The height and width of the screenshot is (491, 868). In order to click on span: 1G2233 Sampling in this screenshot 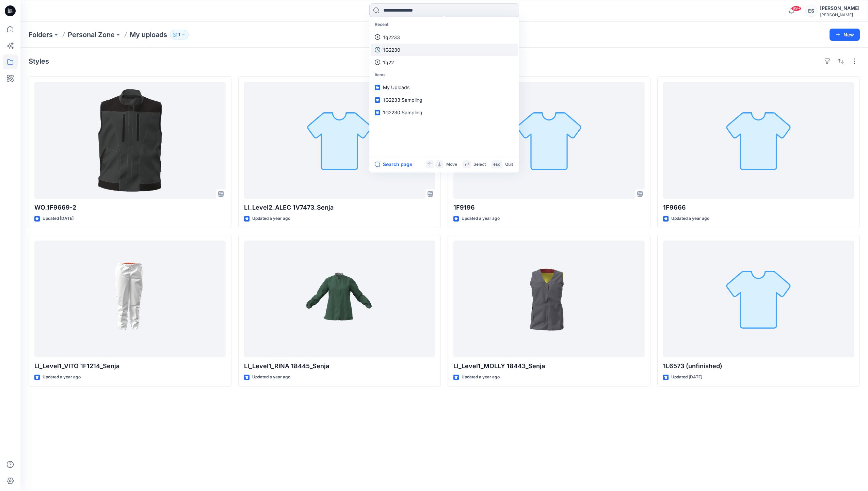, I will do `click(402, 100)`.